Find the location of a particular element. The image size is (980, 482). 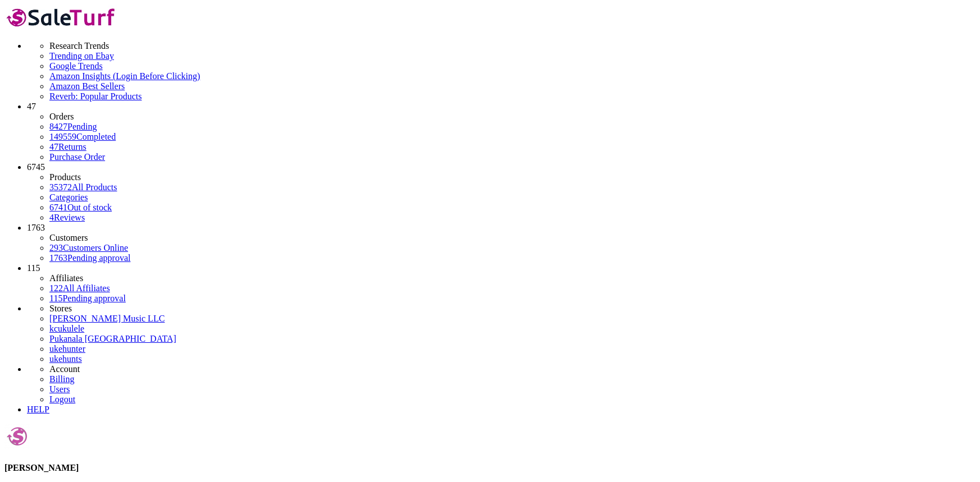

a: 35372All Products is located at coordinates (83, 187).